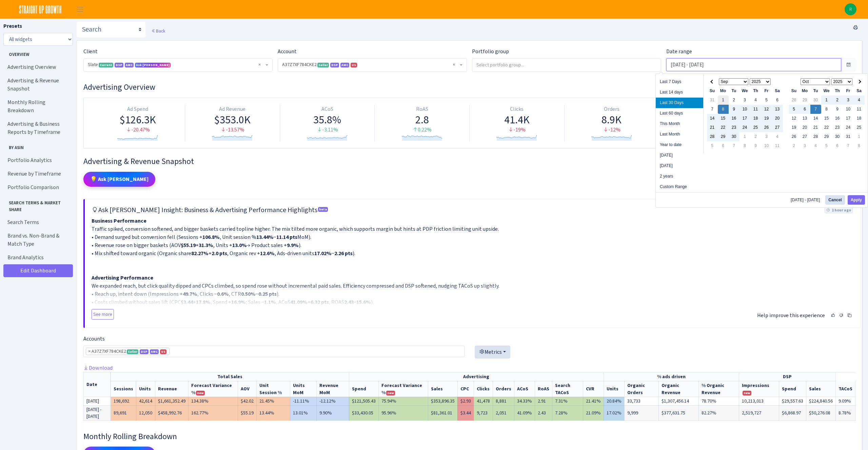 The image size is (868, 450). What do you see at coordinates (614, 413) in the screenshot?
I see `td: 17.02%` at bounding box center [614, 413].